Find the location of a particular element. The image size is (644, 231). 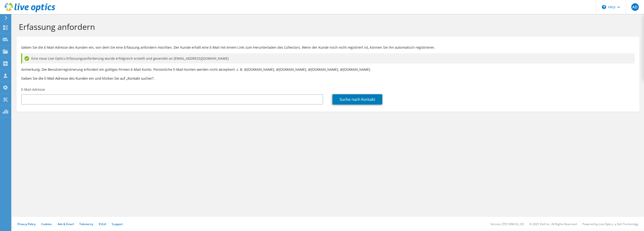

a: EULA is located at coordinates (102, 224).